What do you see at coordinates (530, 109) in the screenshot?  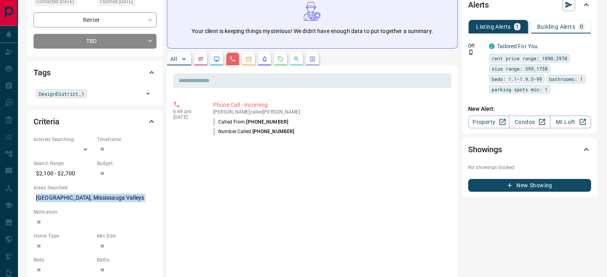 I see `p: New Alert:` at bounding box center [530, 109].